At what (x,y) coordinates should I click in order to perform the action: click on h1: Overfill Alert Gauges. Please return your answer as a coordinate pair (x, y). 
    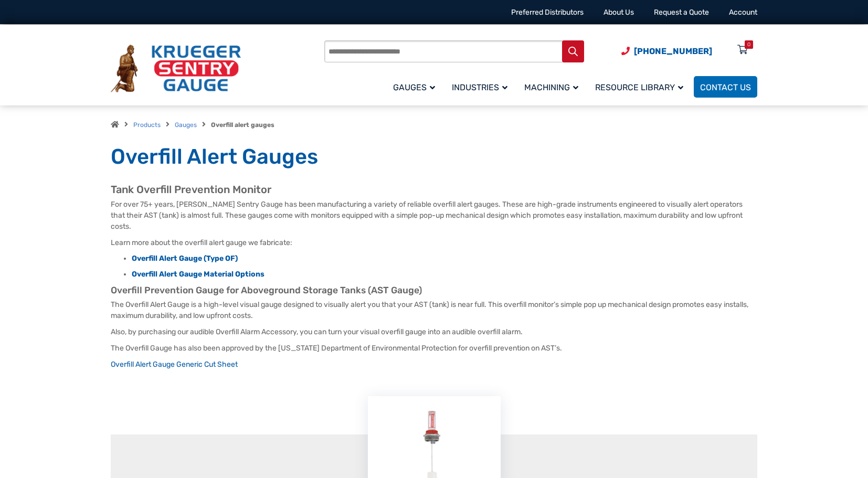
    Looking at the image, I should click on (434, 157).